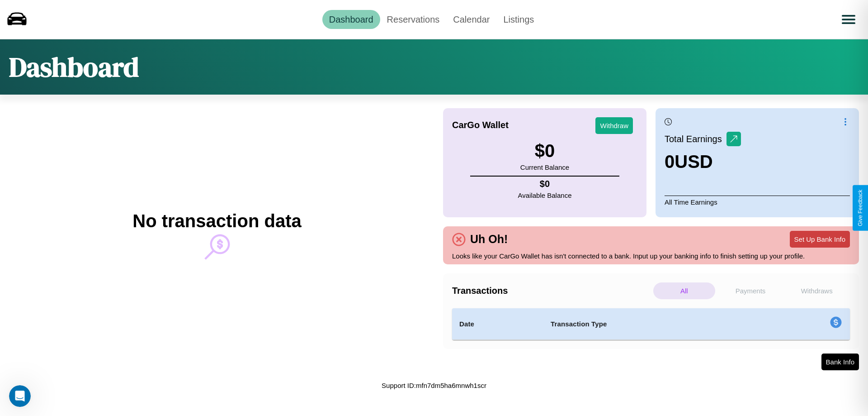 This screenshot has height=416, width=868. Describe the element at coordinates (840, 361) in the screenshot. I see `button: Bank Info` at that location.